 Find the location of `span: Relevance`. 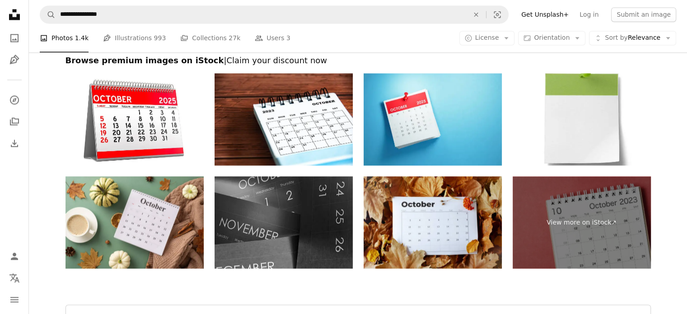

span: Relevance is located at coordinates (633, 38).